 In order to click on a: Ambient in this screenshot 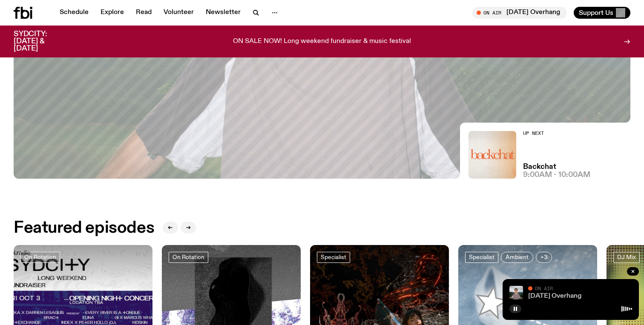, I will do `click(518, 257)`.